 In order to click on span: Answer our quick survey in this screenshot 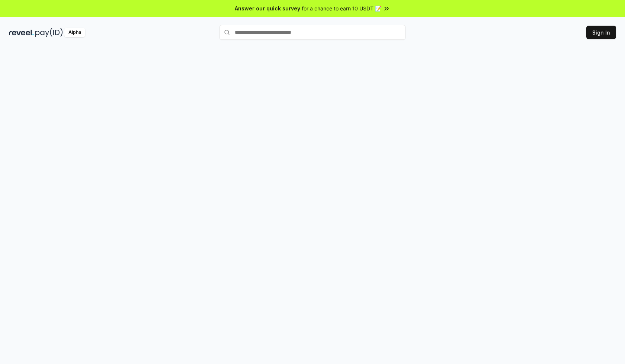, I will do `click(267, 8)`.